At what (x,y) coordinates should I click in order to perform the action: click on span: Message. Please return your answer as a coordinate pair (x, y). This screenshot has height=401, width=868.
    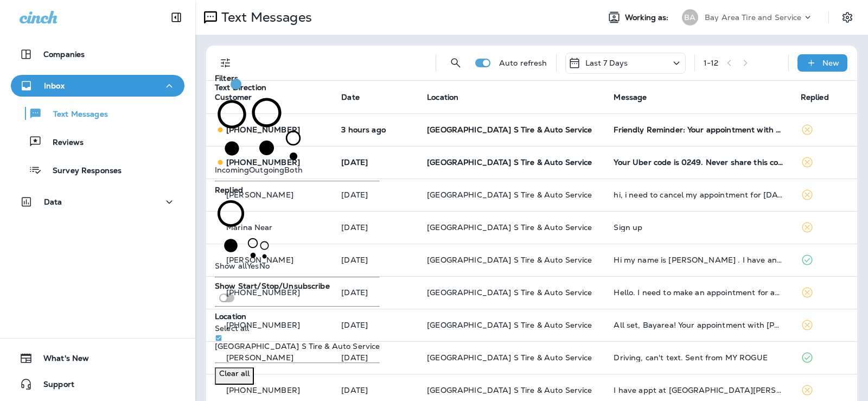
    Looking at the image, I should click on (630, 97).